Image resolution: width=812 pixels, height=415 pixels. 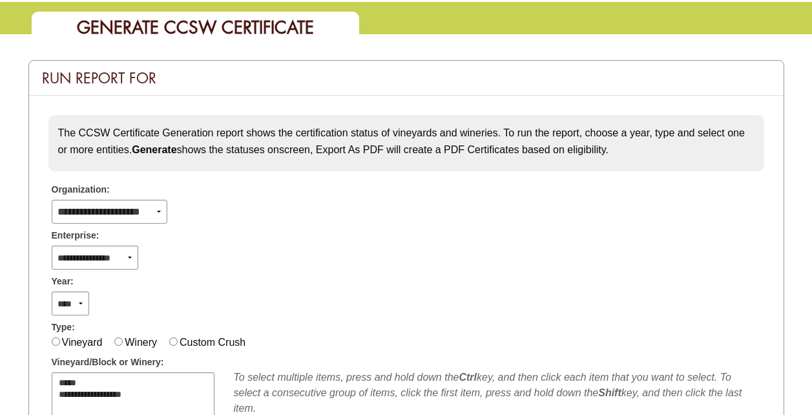 What do you see at coordinates (63, 281) in the screenshot?
I see `span: Year:` at bounding box center [63, 281].